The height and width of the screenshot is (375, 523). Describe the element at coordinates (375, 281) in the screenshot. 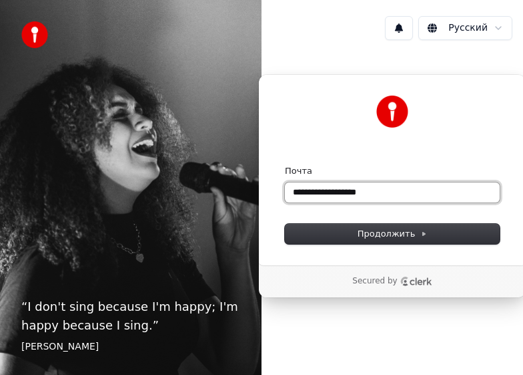

I see `p: Secured by` at that location.